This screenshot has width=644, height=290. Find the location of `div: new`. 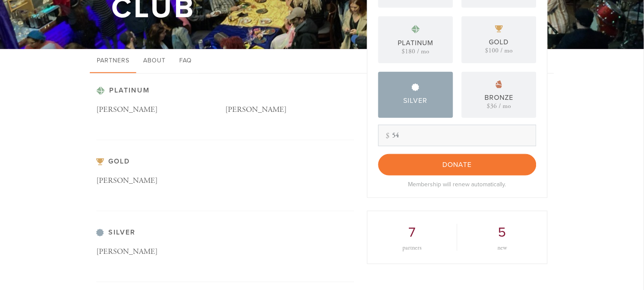

div: new is located at coordinates (502, 248).